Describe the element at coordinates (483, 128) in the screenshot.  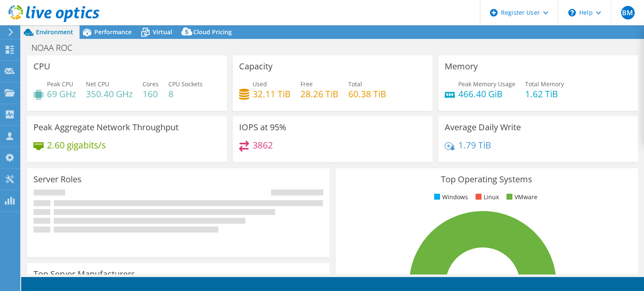
I see `h3: Average Daily Write` at that location.